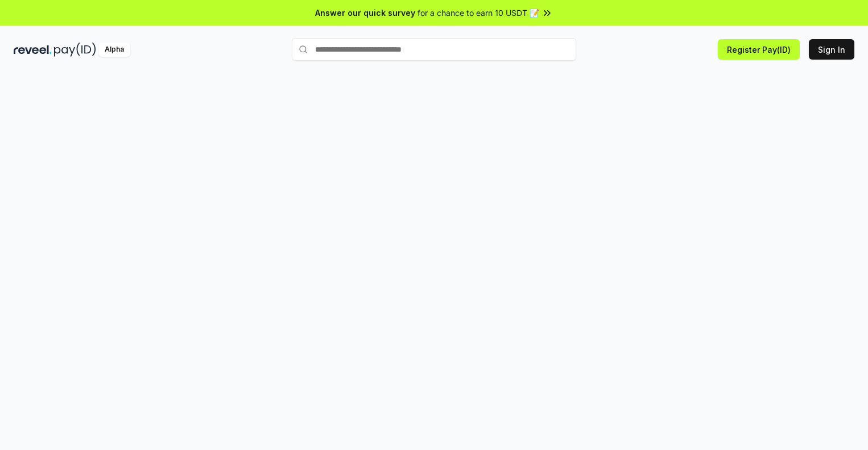 The width and height of the screenshot is (868, 450). I want to click on button: Sign In, so click(831, 49).